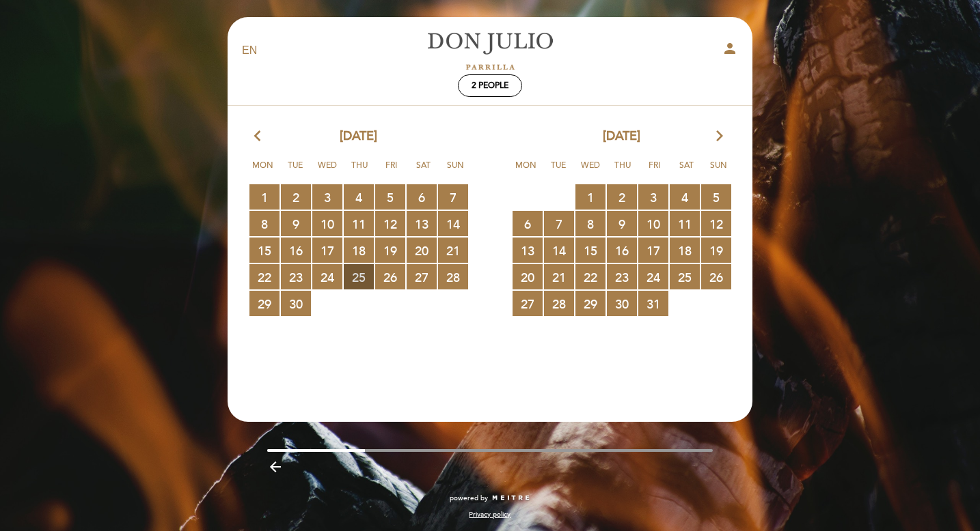 Image resolution: width=980 pixels, height=531 pixels. Describe the element at coordinates (511, 498) in the screenshot. I see `img: MEITRE` at that location.